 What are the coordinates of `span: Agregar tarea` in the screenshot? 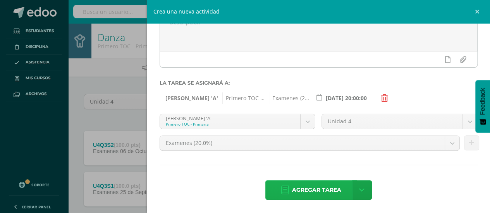 It's located at (316, 190).